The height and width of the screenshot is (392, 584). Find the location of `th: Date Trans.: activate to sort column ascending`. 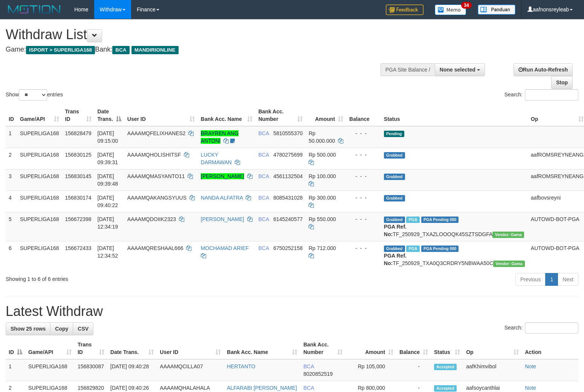

th: Date Trans.: activate to sort column ascending is located at coordinates (133, 348).